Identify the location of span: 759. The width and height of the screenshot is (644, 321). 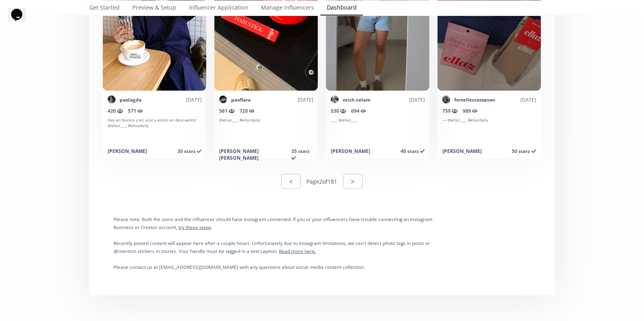
(450, 111).